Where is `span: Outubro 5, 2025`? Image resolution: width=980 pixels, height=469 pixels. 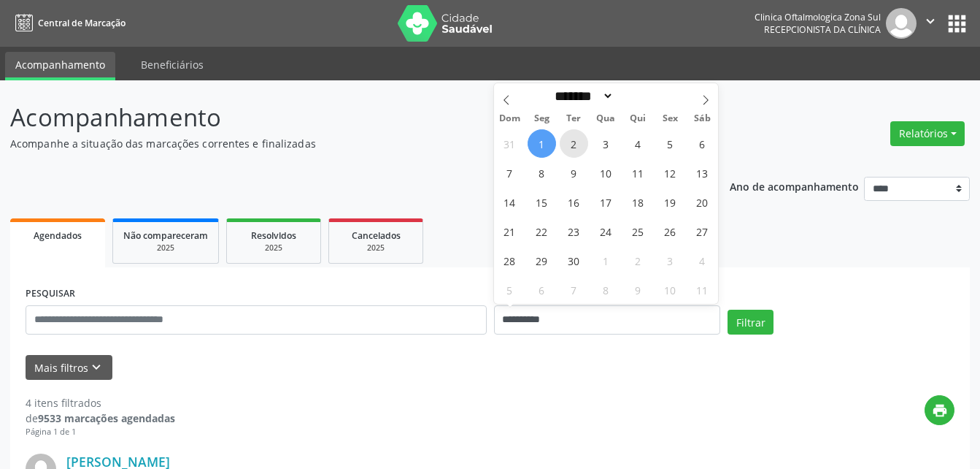 span: Outubro 5, 2025 is located at coordinates (510, 289).